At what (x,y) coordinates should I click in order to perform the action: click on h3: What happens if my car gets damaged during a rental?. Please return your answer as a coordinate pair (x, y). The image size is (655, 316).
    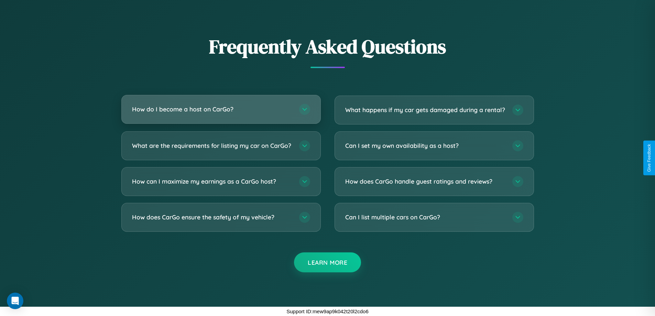
    Looking at the image, I should click on (425, 110).